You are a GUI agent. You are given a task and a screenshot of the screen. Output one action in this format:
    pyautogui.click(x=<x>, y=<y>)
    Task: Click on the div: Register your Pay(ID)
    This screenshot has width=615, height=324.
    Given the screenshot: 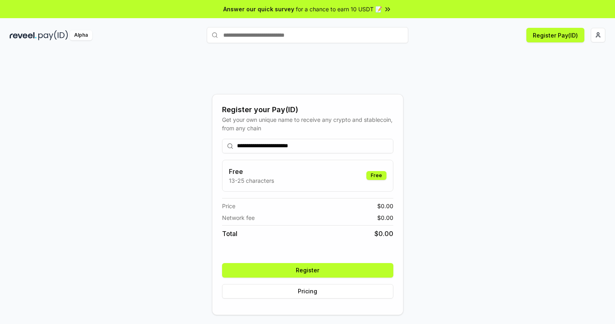 What is the action you would take?
    pyautogui.click(x=308, y=110)
    